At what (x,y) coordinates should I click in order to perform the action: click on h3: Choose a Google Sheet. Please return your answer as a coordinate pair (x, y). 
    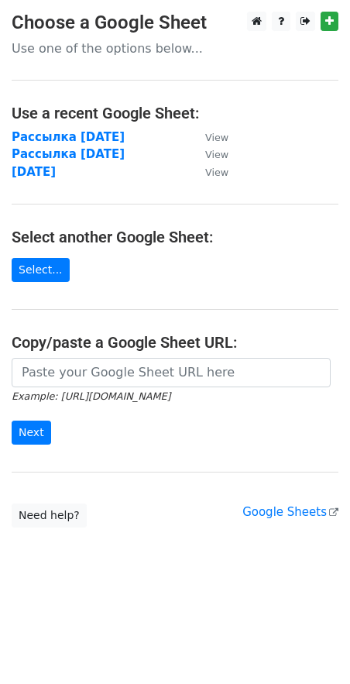
    Looking at the image, I should click on (175, 22).